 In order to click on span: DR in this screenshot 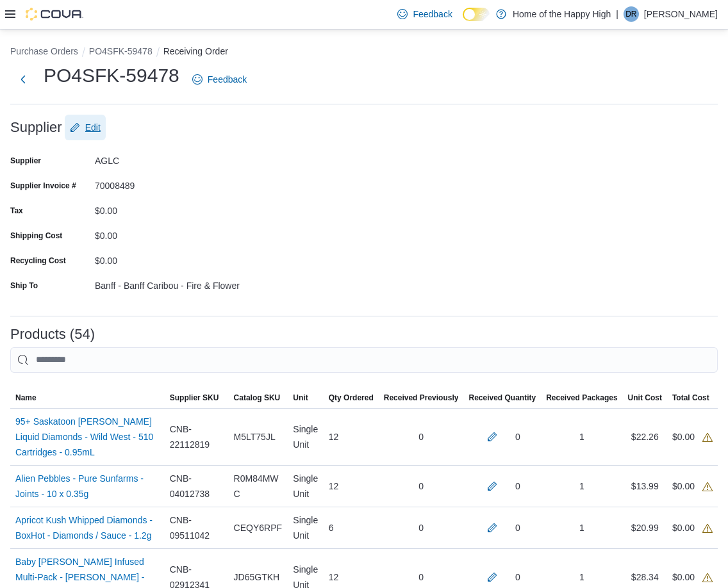, I will do `click(630, 14)`.